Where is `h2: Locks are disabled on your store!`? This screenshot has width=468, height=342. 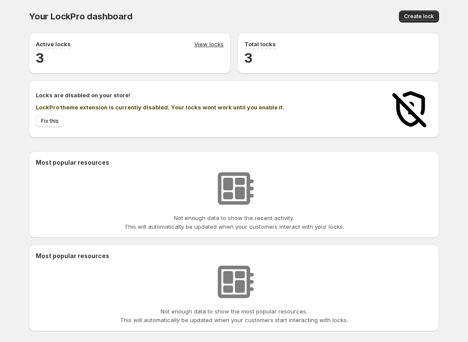 h2: Locks are disabled on your store! is located at coordinates (208, 95).